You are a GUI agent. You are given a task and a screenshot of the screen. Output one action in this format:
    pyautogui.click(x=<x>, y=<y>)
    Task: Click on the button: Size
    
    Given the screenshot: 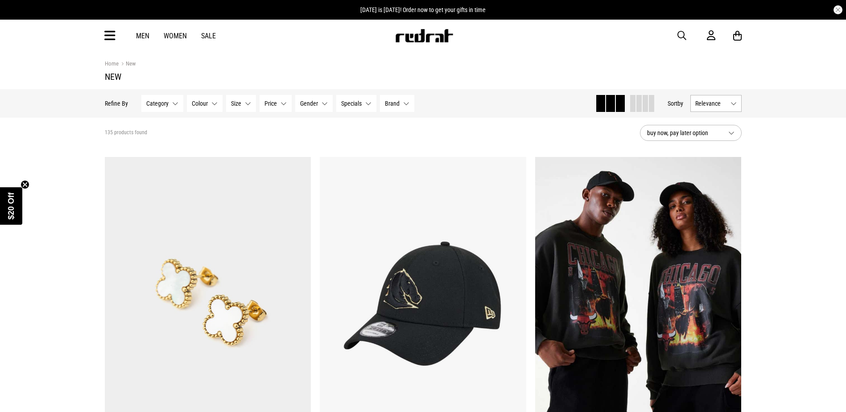 What is the action you would take?
    pyautogui.click(x=241, y=103)
    